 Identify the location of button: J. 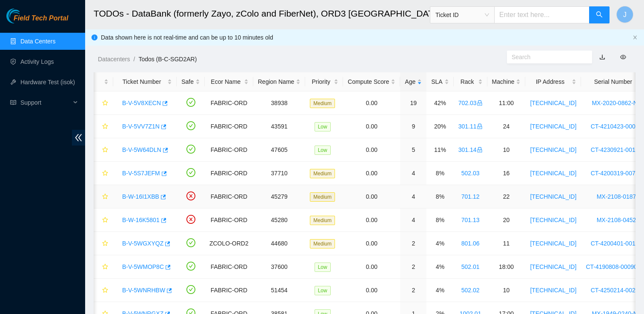
(625, 14).